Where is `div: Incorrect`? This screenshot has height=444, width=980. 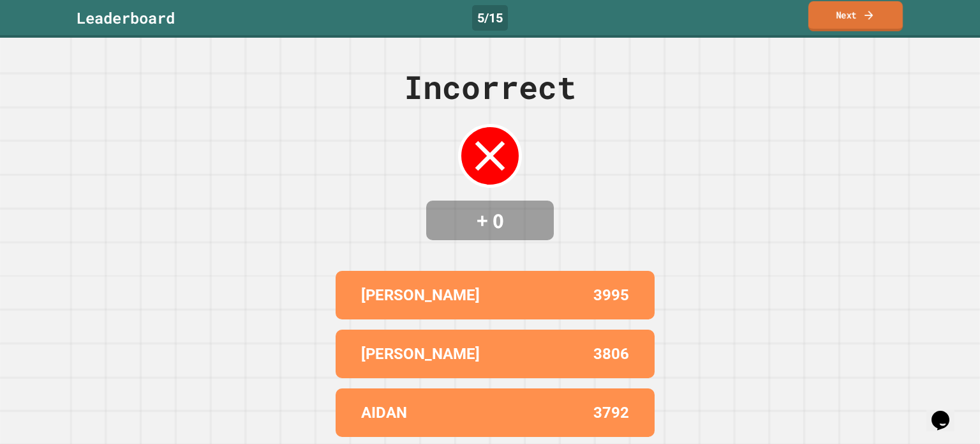 div: Incorrect is located at coordinates (490, 87).